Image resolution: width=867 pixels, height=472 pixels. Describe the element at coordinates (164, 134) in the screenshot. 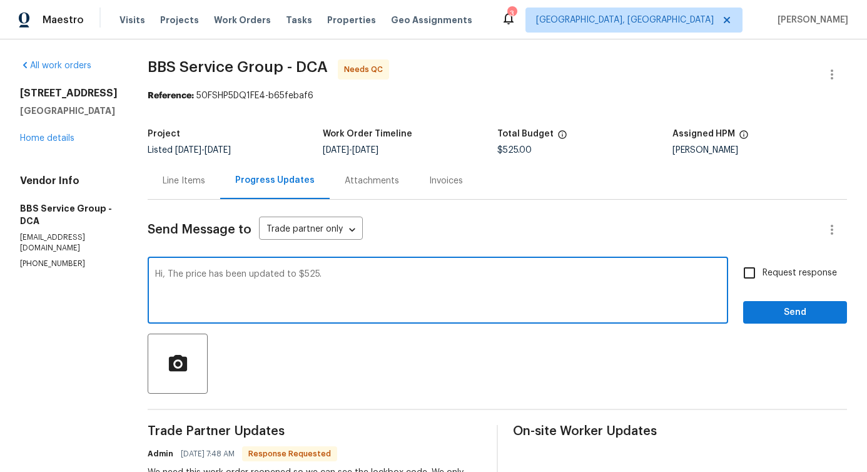

I see `h5: Project` at that location.